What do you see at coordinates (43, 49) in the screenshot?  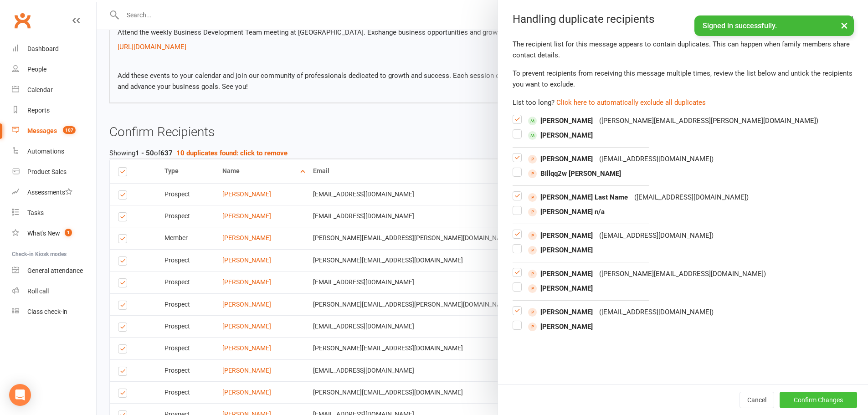 I see `div: Dashboard` at bounding box center [43, 49].